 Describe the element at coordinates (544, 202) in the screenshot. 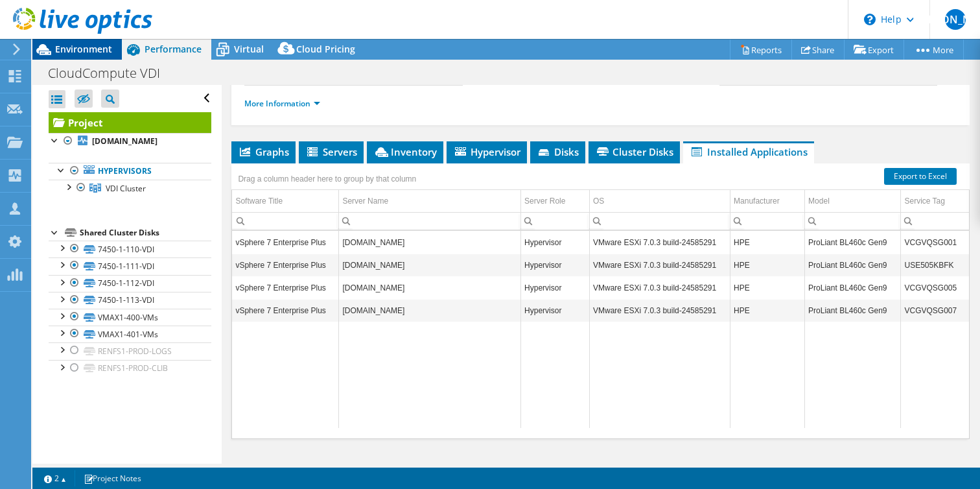

I see `div: Server Role` at that location.